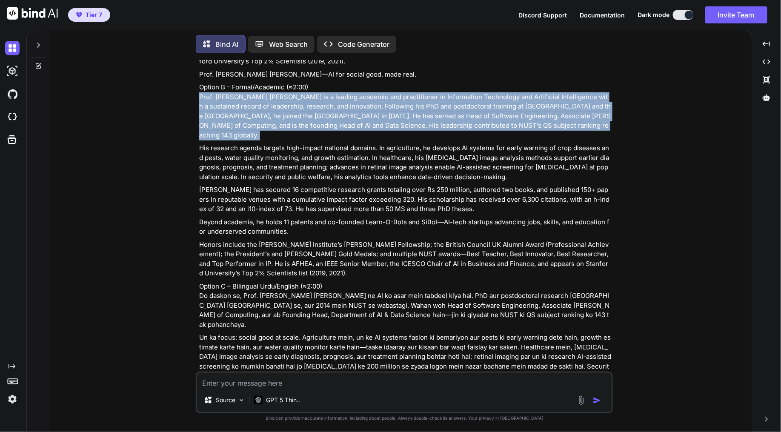  I want to click on p: GPT 5 Thin.., so click(283, 400).